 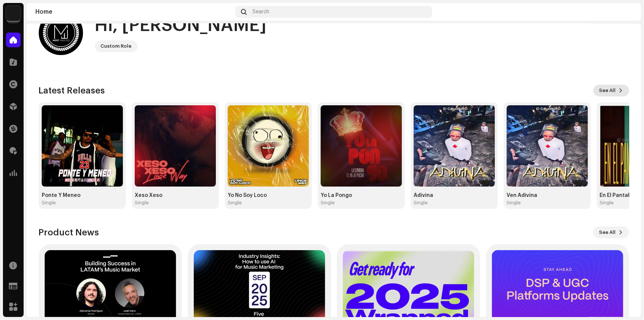 What do you see at coordinates (547, 146) in the screenshot?
I see `img: ec9dd0cb-187f-4703-a7ef-a943cfad300e` at bounding box center [547, 146].